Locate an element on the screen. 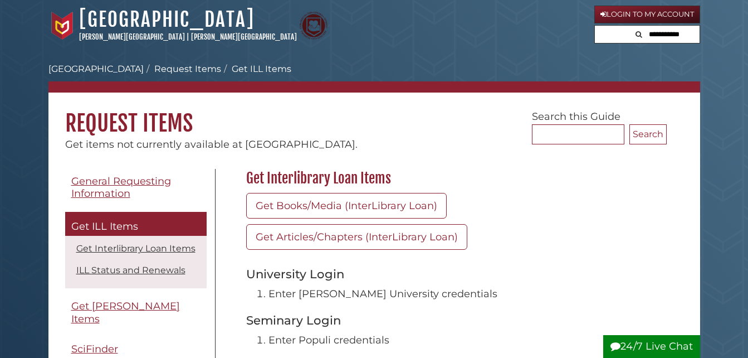  span: Get ILL Items is located at coordinates (105, 226).